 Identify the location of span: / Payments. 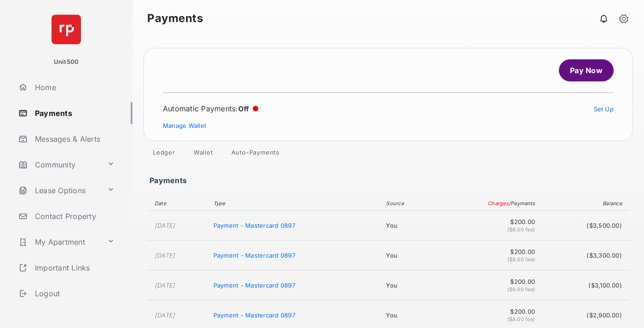
(522, 203).